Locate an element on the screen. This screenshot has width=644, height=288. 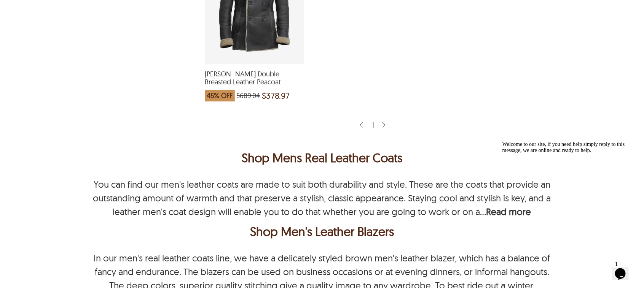
h2: Shop Men's Leather Blazers is located at coordinates (322, 232).